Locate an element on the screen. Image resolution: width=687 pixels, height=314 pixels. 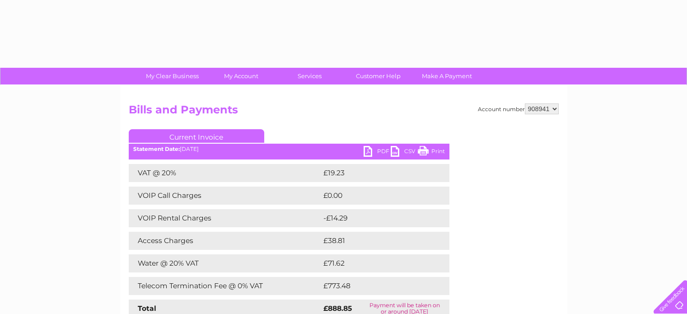
strong: Total is located at coordinates (147, 308).